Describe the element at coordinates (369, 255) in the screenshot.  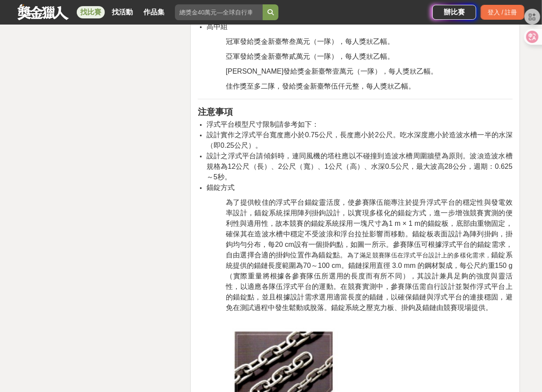
I see `p: 為了滿足競賽隊伍在浮式平台設計上的多樣化需求，` at that location.